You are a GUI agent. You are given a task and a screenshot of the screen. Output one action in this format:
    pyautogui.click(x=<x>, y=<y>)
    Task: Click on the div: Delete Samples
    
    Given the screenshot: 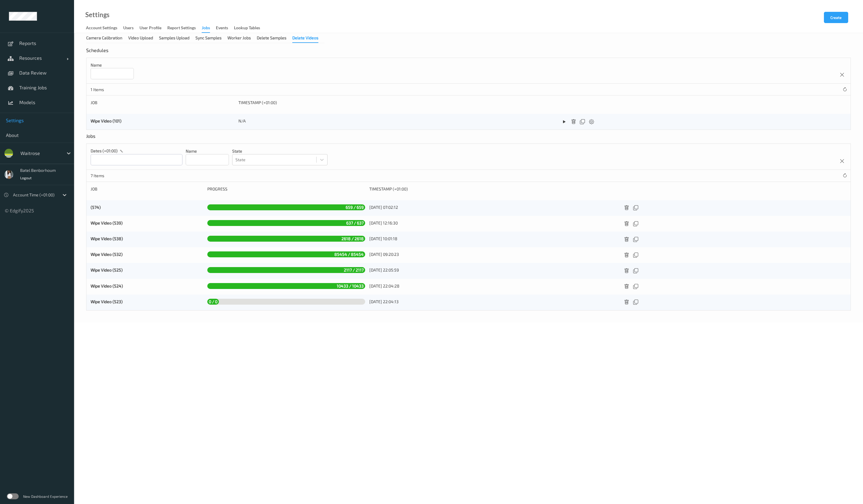 What is the action you would take?
    pyautogui.click(x=271, y=38)
    